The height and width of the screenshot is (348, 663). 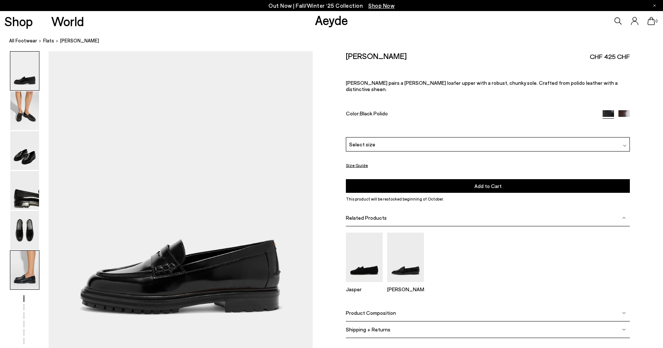 I want to click on a: Jasper Moccasin Loafers Jasper, so click(x=364, y=284).